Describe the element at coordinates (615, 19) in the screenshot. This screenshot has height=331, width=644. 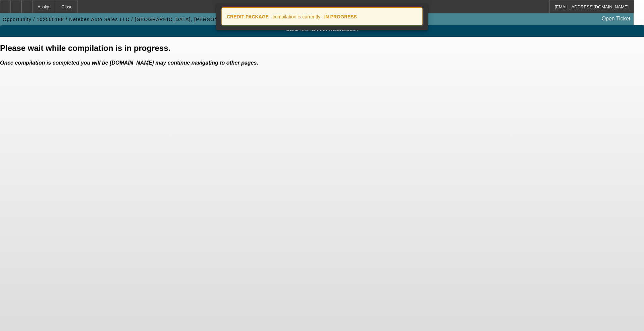
I see `a: Open Ticket` at that location.